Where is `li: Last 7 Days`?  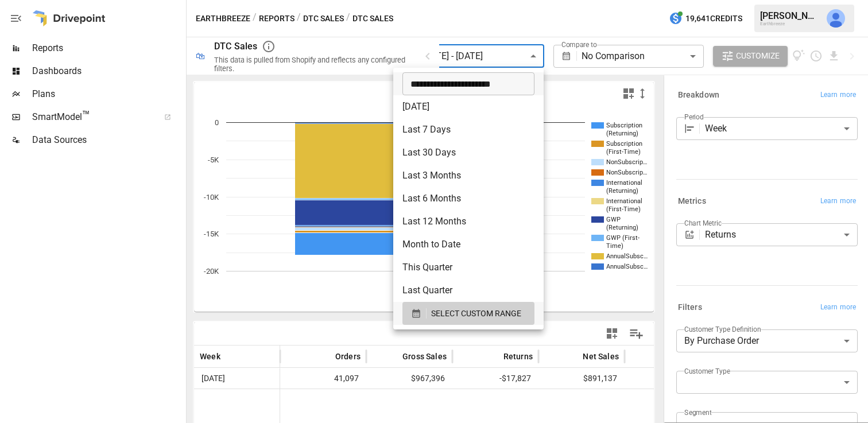 li: Last 7 Days is located at coordinates (469, 130).